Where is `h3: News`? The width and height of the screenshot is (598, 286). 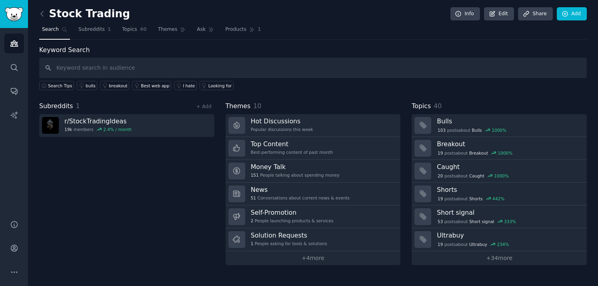 h3: News is located at coordinates (300, 189).